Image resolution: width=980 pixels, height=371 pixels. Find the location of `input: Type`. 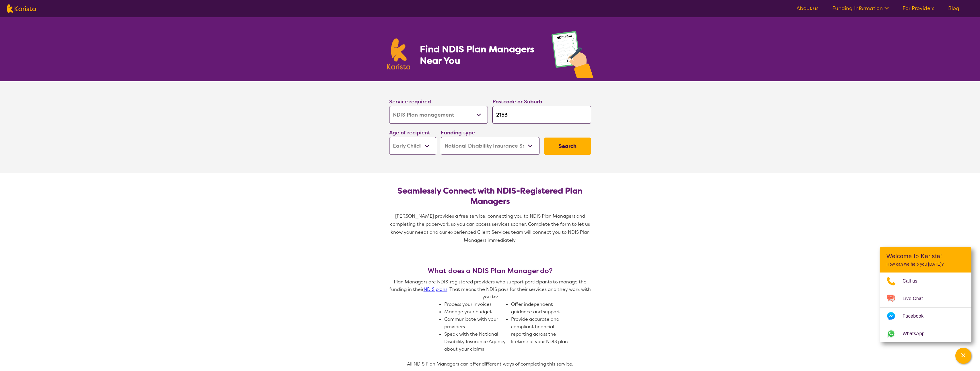

input: Type is located at coordinates (542, 115).